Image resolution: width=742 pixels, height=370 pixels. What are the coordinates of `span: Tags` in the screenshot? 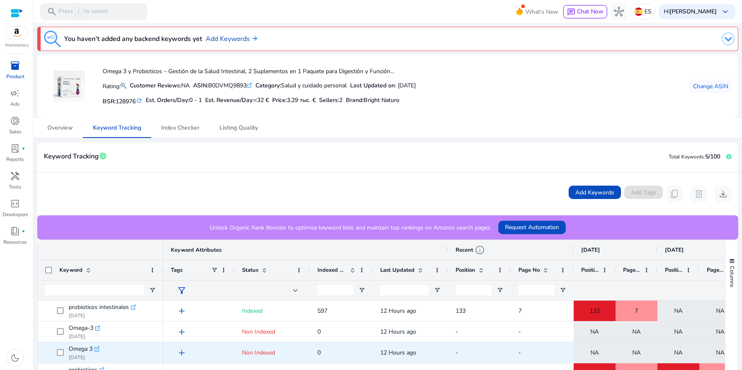 It's located at (177, 270).